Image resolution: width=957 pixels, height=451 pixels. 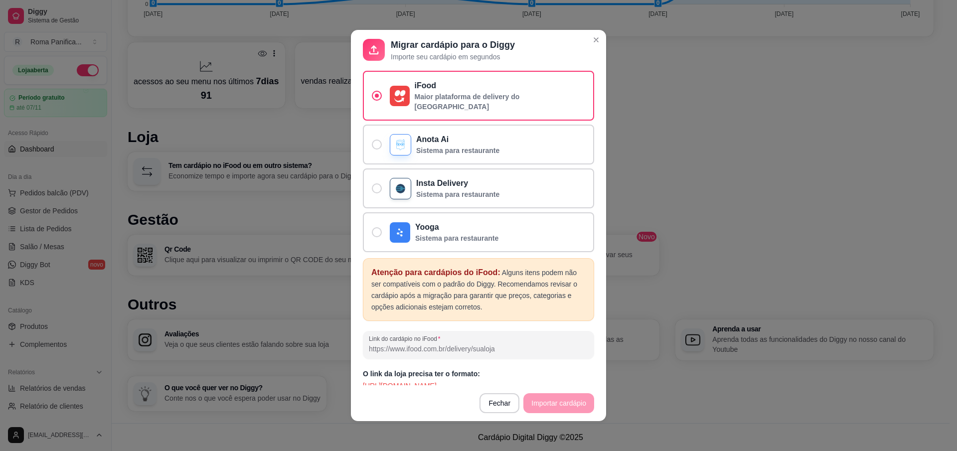 I want to click on input: Link do cardápio no iFood, so click(x=479, y=349).